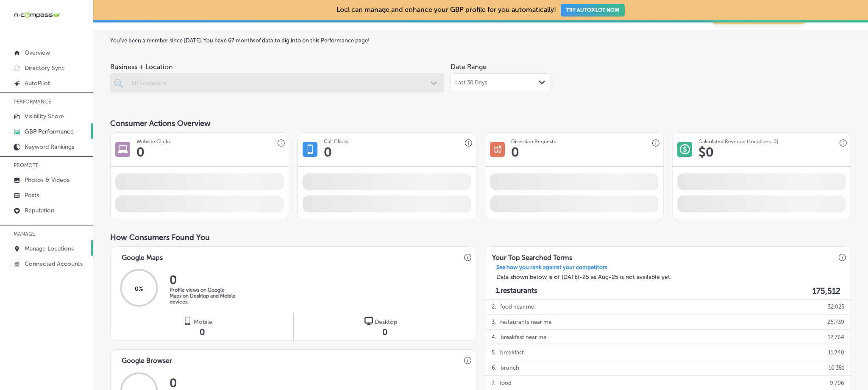 The width and height of the screenshot is (868, 390). What do you see at coordinates (510, 367) in the screenshot?
I see `p: brunch` at bounding box center [510, 367].